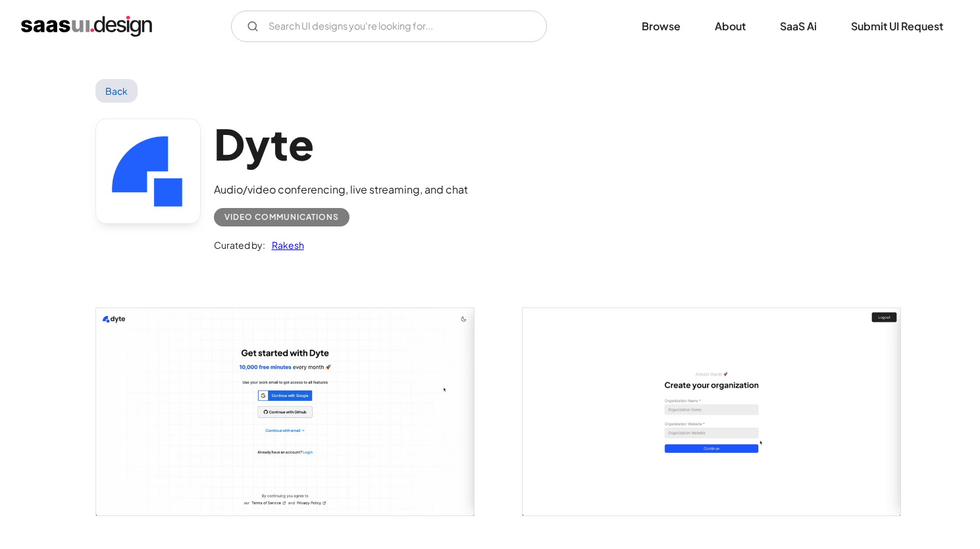  What do you see at coordinates (730, 27) in the screenshot?
I see `a: About` at bounding box center [730, 27].